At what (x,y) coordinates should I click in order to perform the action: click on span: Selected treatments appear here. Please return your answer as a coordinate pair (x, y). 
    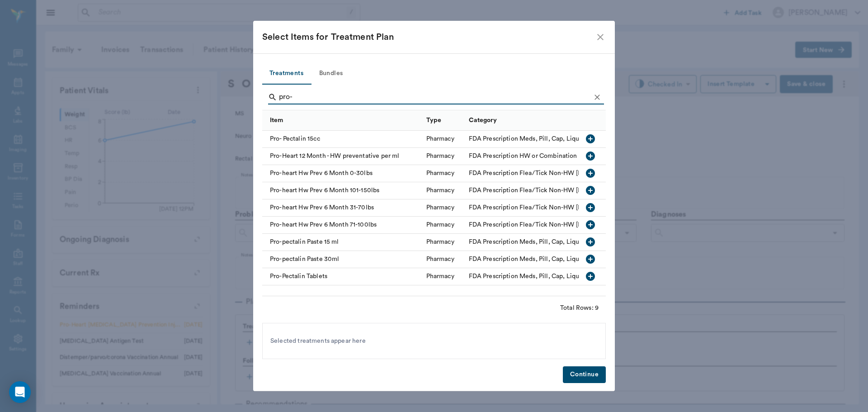
    Looking at the image, I should click on (318, 341).